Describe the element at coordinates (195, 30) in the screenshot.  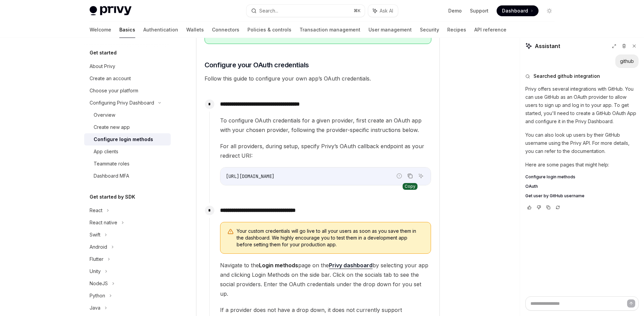
I see `a: Wallets` at that location.